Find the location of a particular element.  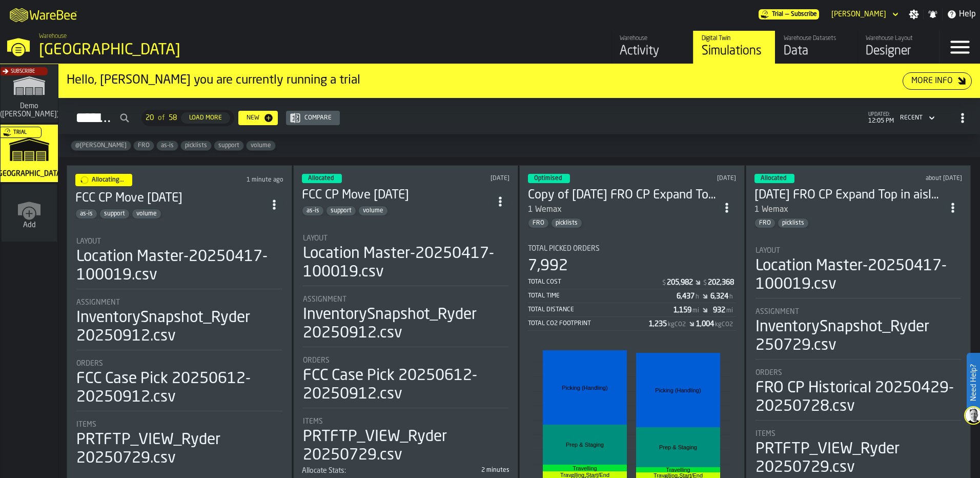

div: status-3 2 is located at coordinates (775, 178).